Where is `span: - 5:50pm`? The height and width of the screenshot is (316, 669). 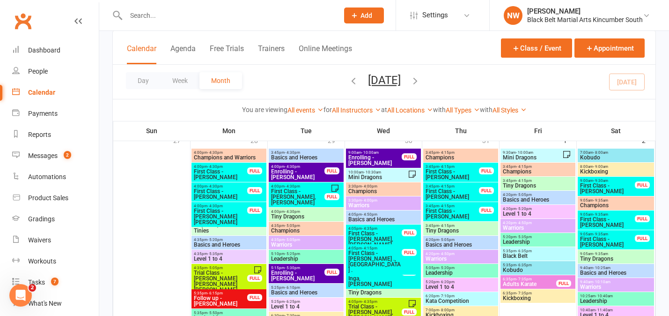 span: - 5:50pm is located at coordinates (215, 312).